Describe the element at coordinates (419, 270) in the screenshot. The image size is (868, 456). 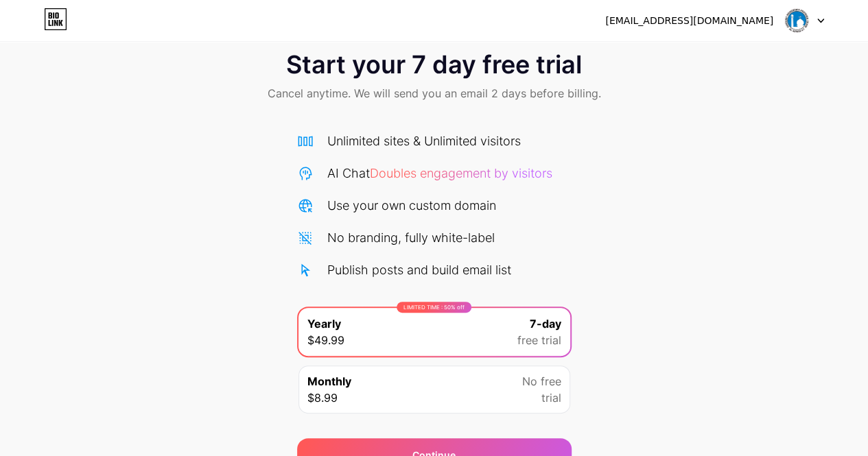
I see `div: Publish posts and build email list` at that location.